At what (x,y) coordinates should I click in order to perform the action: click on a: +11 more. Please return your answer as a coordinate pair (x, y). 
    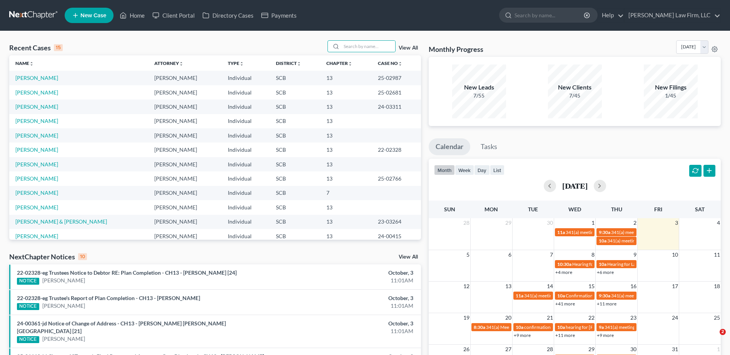
    Looking at the image, I should click on (565, 335).